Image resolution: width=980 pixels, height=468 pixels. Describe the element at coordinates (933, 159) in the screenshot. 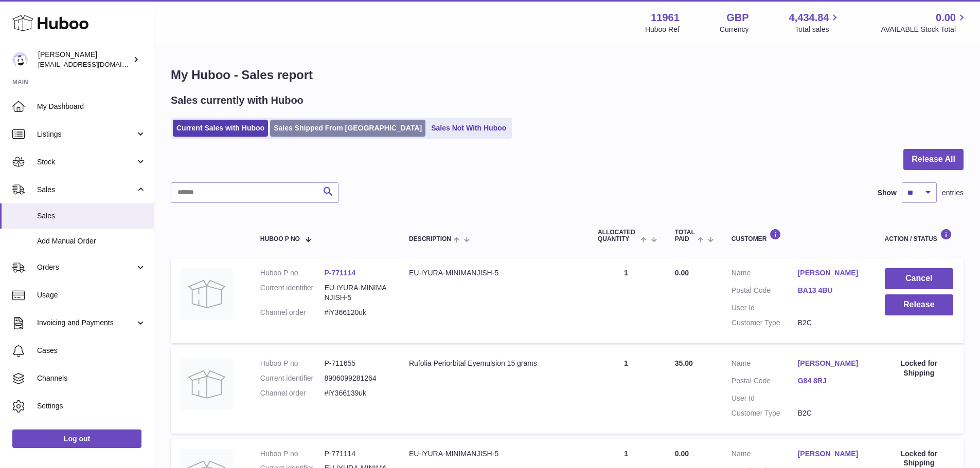

I see `button: Release All` at that location.